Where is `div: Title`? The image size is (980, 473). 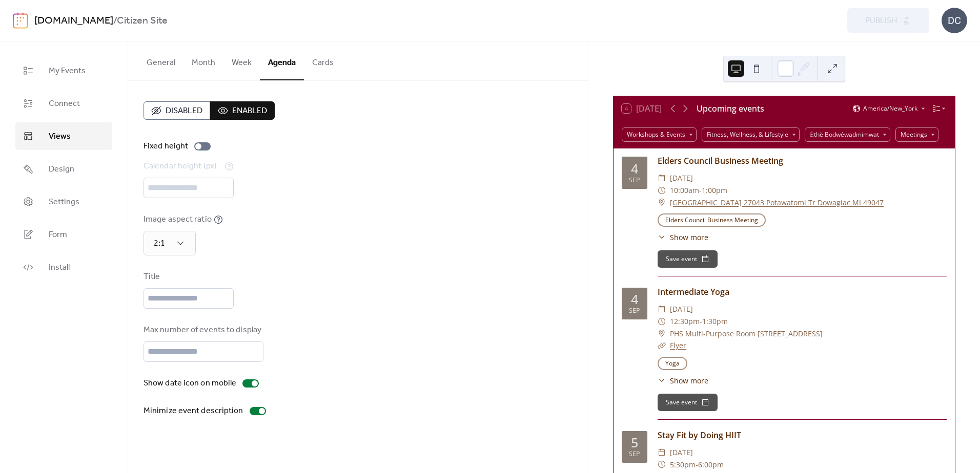 div: Title is located at coordinates (187, 277).